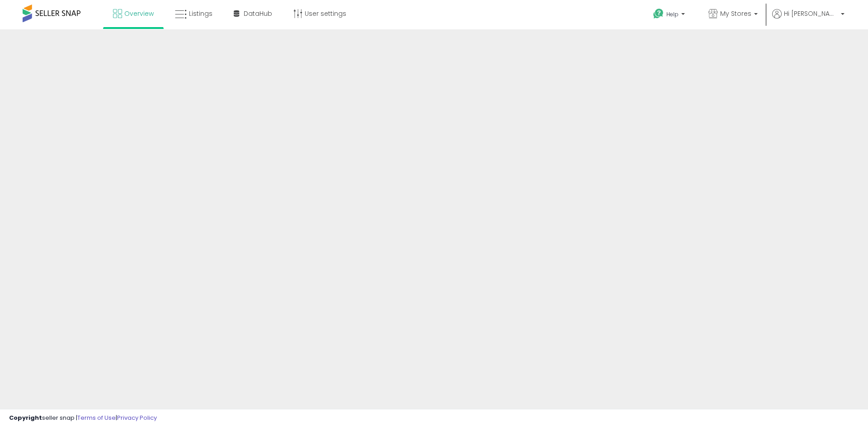 The image size is (868, 427). Describe the element at coordinates (736, 13) in the screenshot. I see `span: My Stores` at that location.